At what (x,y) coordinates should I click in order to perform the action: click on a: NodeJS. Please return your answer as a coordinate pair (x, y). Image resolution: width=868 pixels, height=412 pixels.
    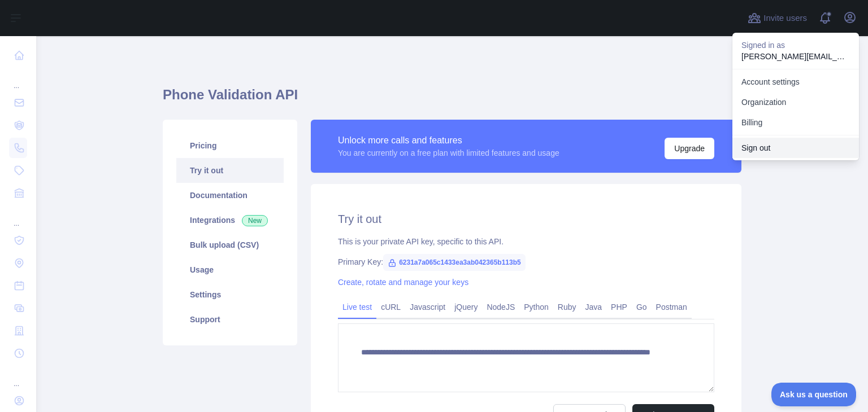
    Looking at the image, I should click on (501, 307).